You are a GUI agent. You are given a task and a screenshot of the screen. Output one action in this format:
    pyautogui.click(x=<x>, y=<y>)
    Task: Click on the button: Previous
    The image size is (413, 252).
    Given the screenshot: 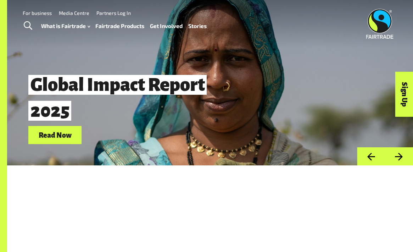 What is the action you would take?
    pyautogui.click(x=371, y=156)
    